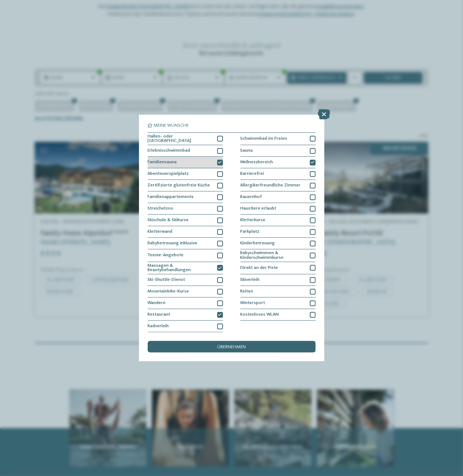  I want to click on span: Meine Wünsche, so click(171, 126).